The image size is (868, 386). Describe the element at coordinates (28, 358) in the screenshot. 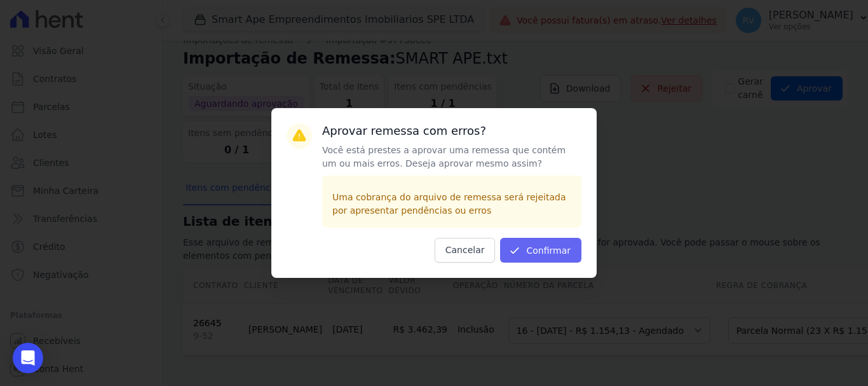

I see `div: Open Intercom Messenger` at that location.